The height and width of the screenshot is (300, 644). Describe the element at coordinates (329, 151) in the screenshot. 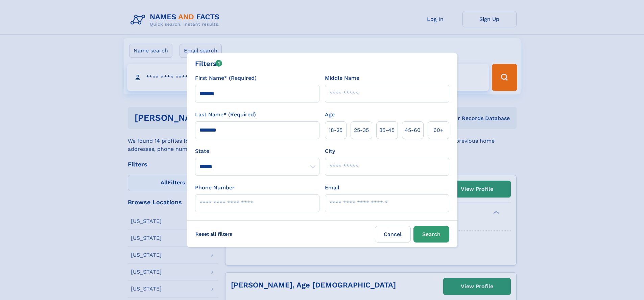

I see `label: City` at that location.